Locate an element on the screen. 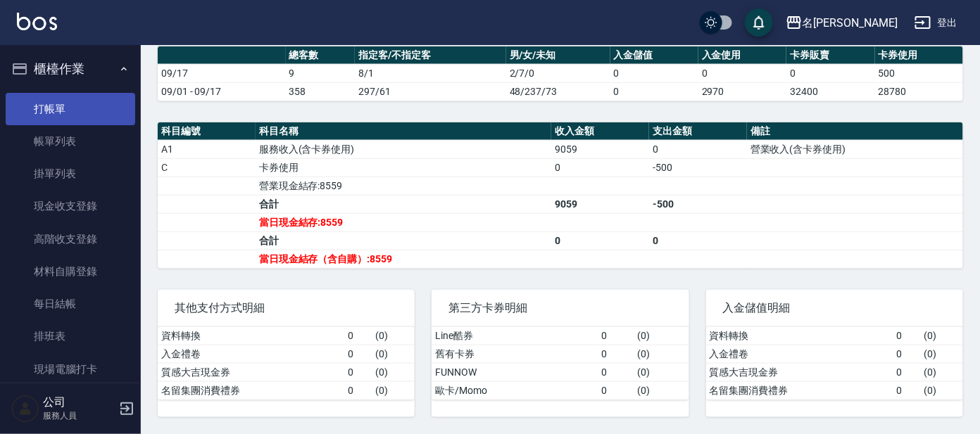 This screenshot has width=980, height=434. td: A1 is located at coordinates (206, 149).